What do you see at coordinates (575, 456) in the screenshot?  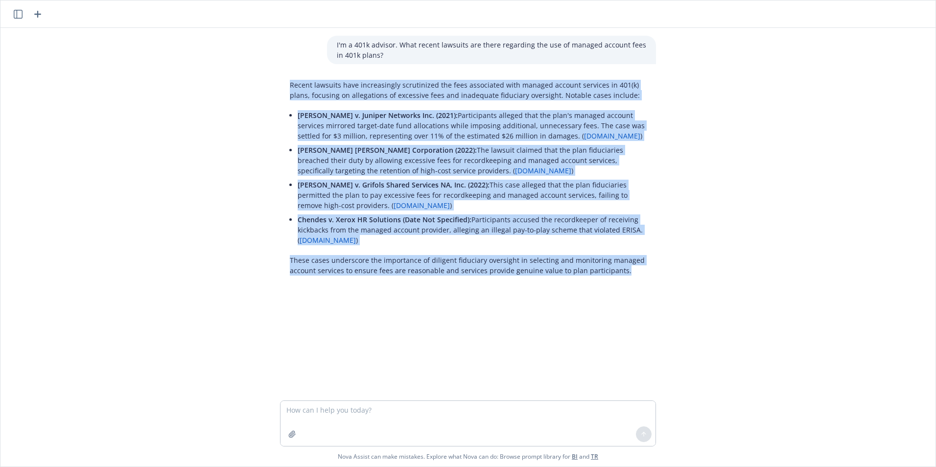 I see `a: BI` at bounding box center [575, 456].